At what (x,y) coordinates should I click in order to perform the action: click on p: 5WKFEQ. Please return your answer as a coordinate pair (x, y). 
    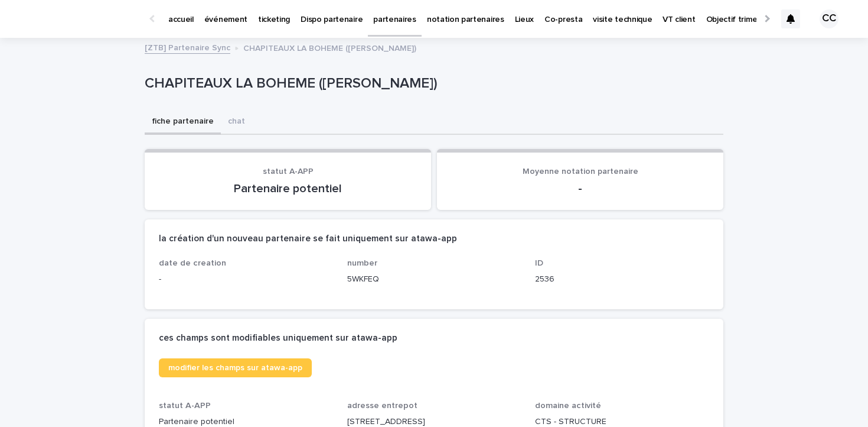
    Looking at the image, I should click on (434, 279).